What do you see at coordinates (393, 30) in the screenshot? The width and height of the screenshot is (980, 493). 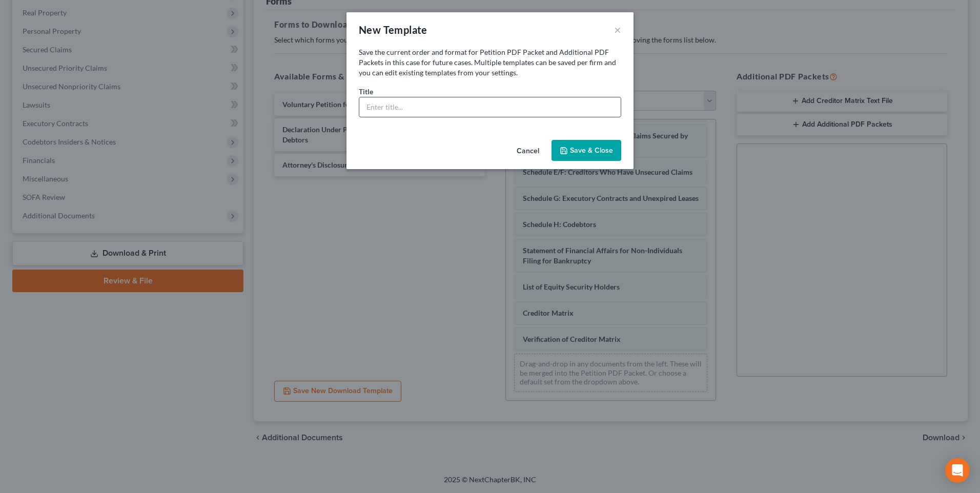 I see `div: New Template` at bounding box center [393, 30].